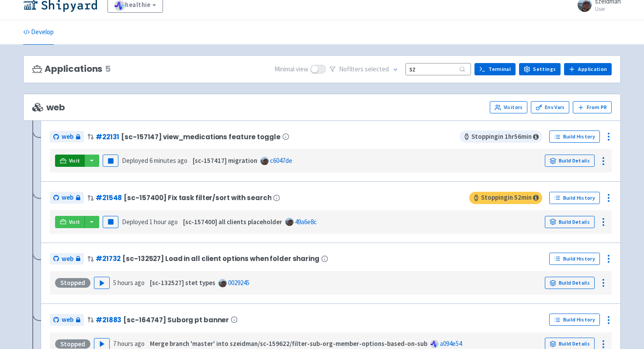 The height and width of the screenshot is (349, 644). Describe the element at coordinates (107, 137) in the screenshot. I see `a: #22131` at that location.